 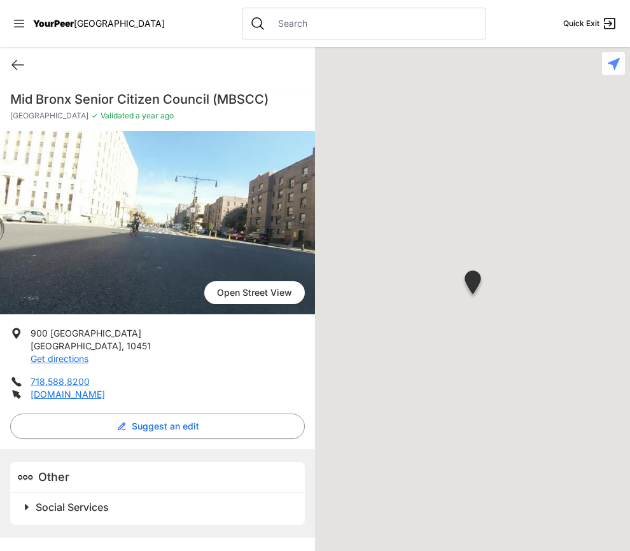 What do you see at coordinates (72, 507) in the screenshot?
I see `span: Social Services` at bounding box center [72, 507].